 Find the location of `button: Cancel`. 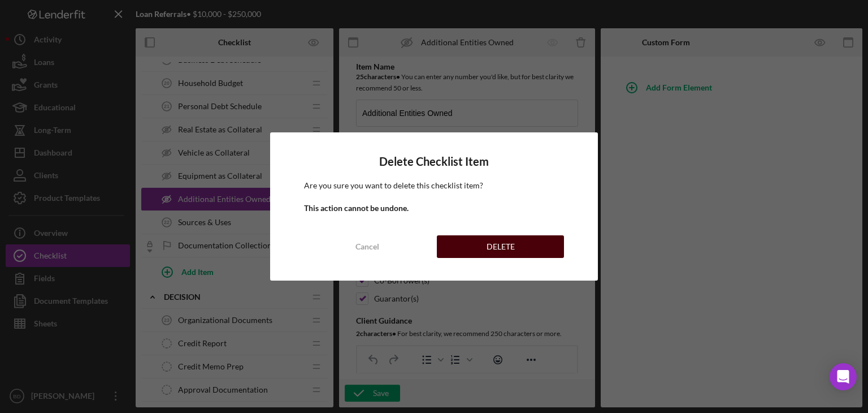

button: Cancel is located at coordinates (368, 247).